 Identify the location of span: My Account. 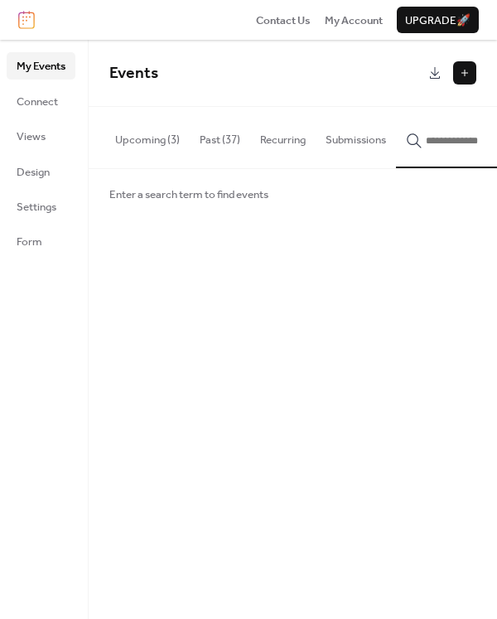
(354, 21).